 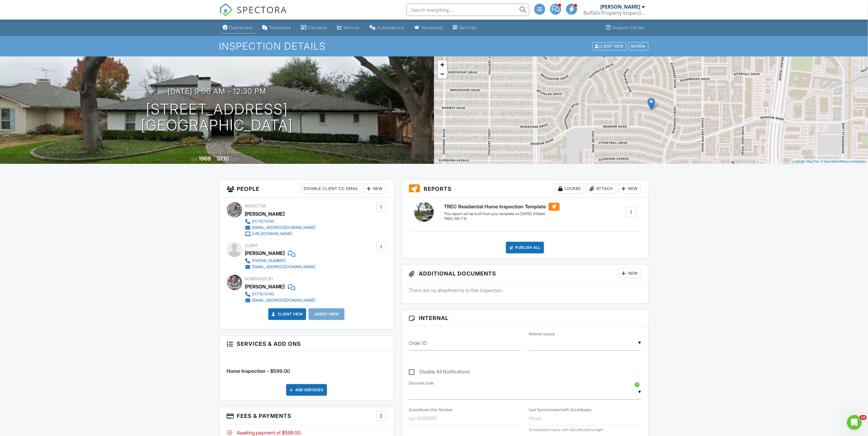 What do you see at coordinates (628, 27) in the screenshot?
I see `div: Support Center` at bounding box center [628, 27].